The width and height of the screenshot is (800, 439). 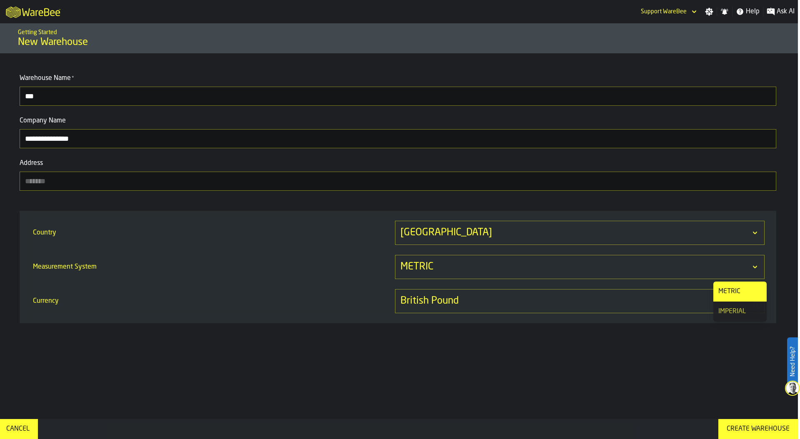 I want to click on div: CurrencyDropdownMenuValue-GBP, so click(x=398, y=301).